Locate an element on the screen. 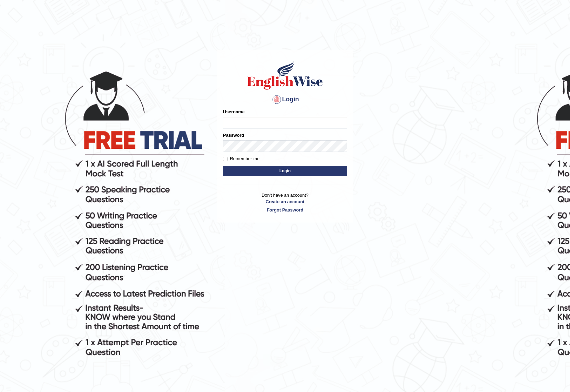 The image size is (570, 392). img: Logo of English Wise sign in for intelligent practice with AI is located at coordinates (285, 75).